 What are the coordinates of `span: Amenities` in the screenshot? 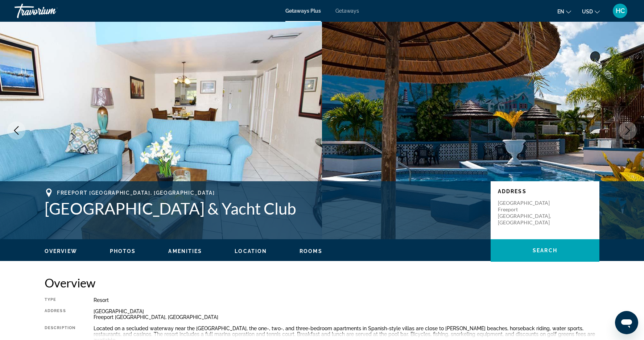 It's located at (185, 251).